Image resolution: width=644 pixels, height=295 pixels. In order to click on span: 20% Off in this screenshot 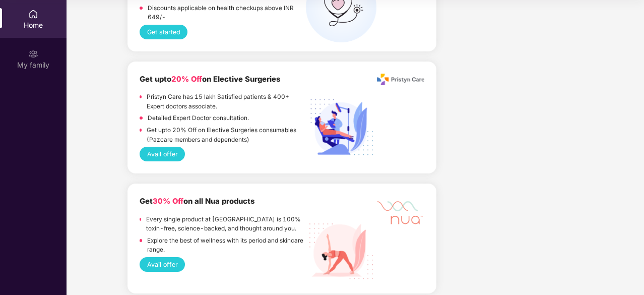, I will do `click(187, 79)`.